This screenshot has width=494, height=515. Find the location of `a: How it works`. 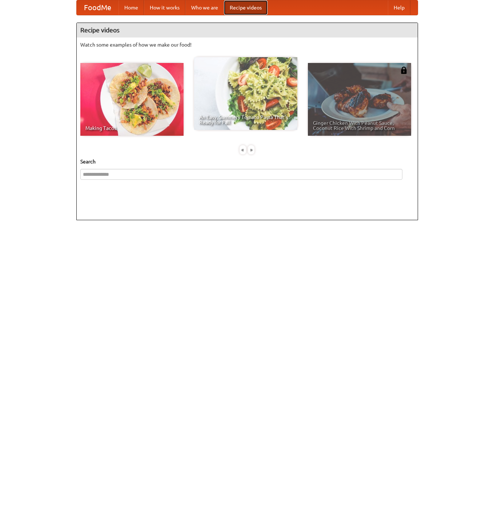

a: How it works is located at coordinates (165, 8).